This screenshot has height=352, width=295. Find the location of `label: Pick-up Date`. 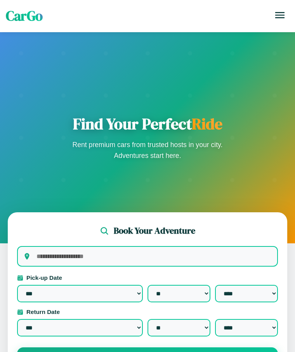

label: Pick-up Date is located at coordinates (148, 278).